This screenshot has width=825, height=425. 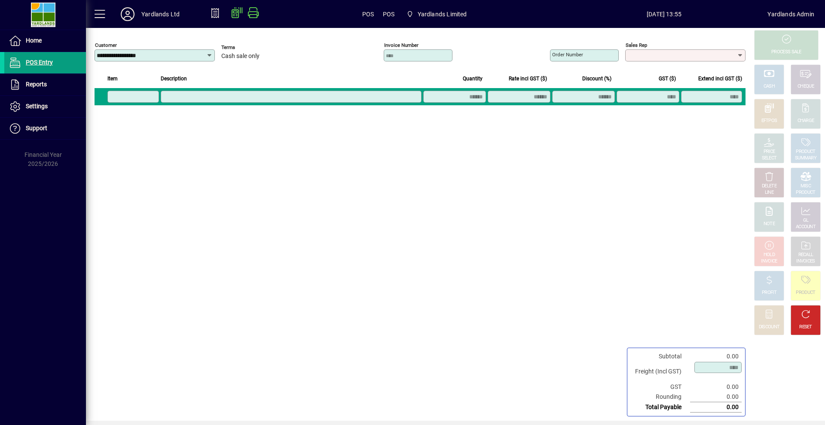 I want to click on span: Quantity, so click(x=473, y=79).